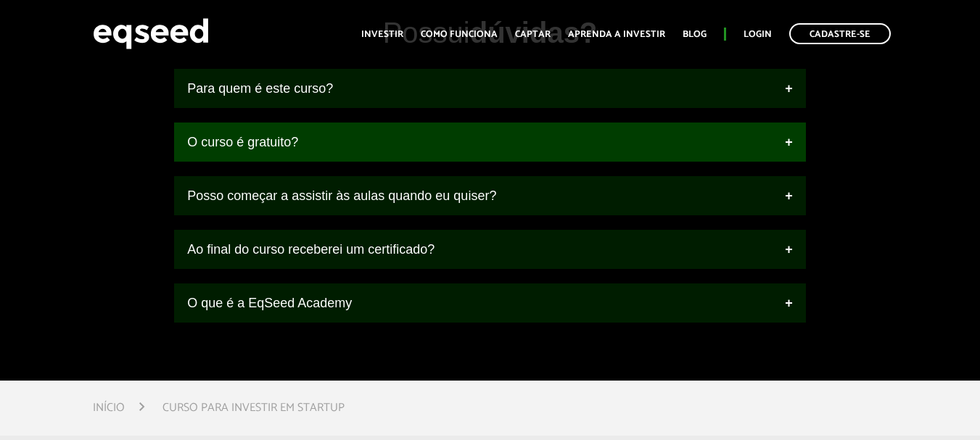 Image resolution: width=980 pixels, height=440 pixels. Describe the element at coordinates (490, 250) in the screenshot. I see `a: Ao final do curso receberei um certificado?` at that location.